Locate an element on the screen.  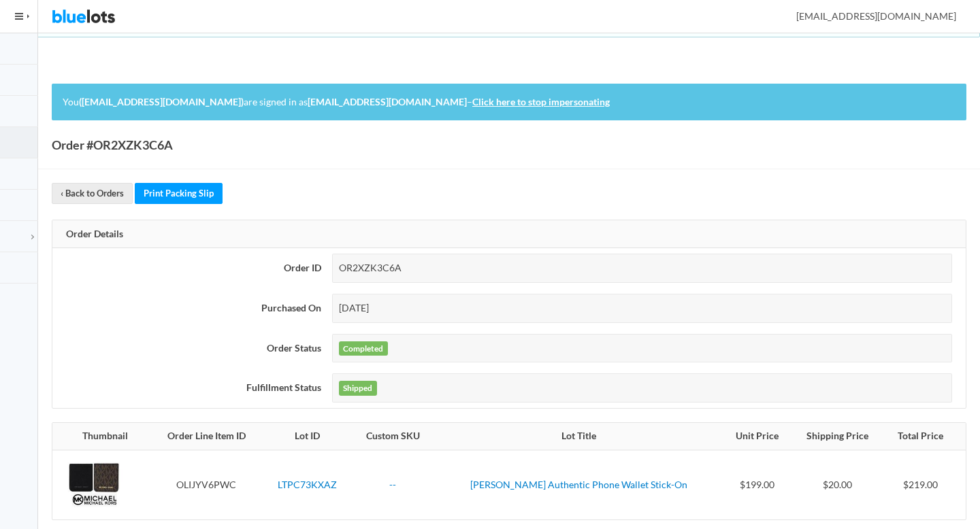
th: Fulfillment Status is located at coordinates (189, 388).